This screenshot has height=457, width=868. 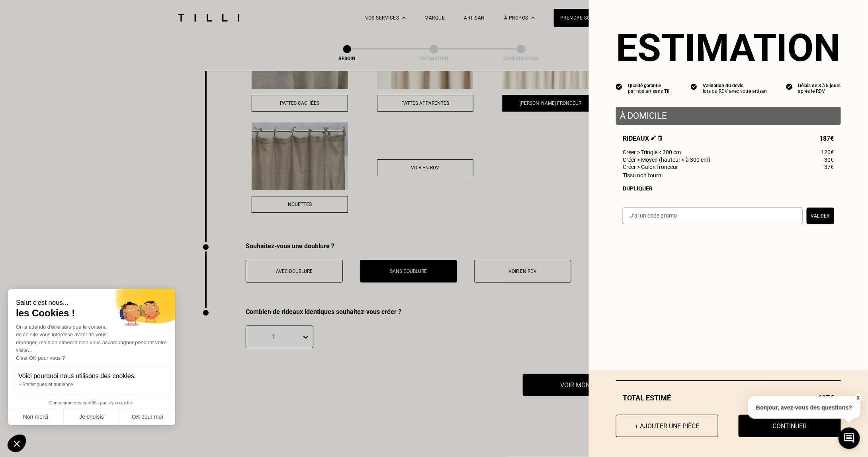 What do you see at coordinates (830, 160) in the screenshot?
I see `span: 30€` at bounding box center [830, 160].